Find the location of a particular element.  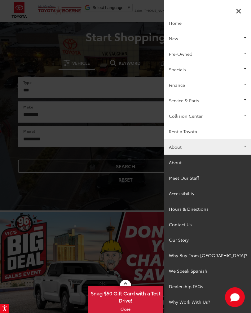

button: Close Sidebar is located at coordinates (238, 11).